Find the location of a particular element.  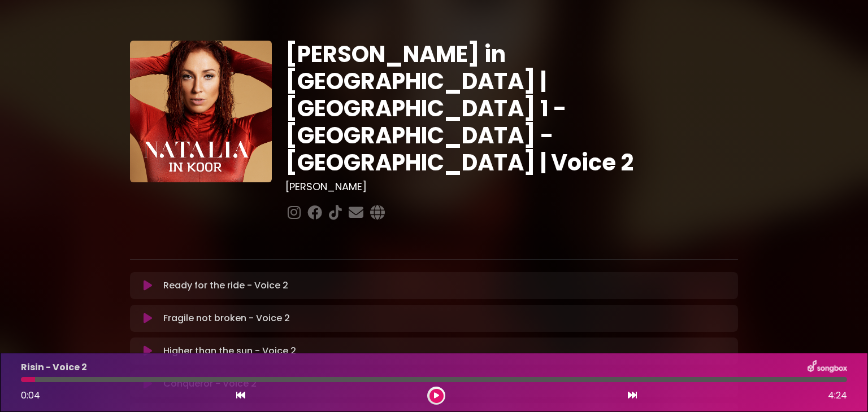

p: Fragile not broken - Voice 2 is located at coordinates (227, 319).